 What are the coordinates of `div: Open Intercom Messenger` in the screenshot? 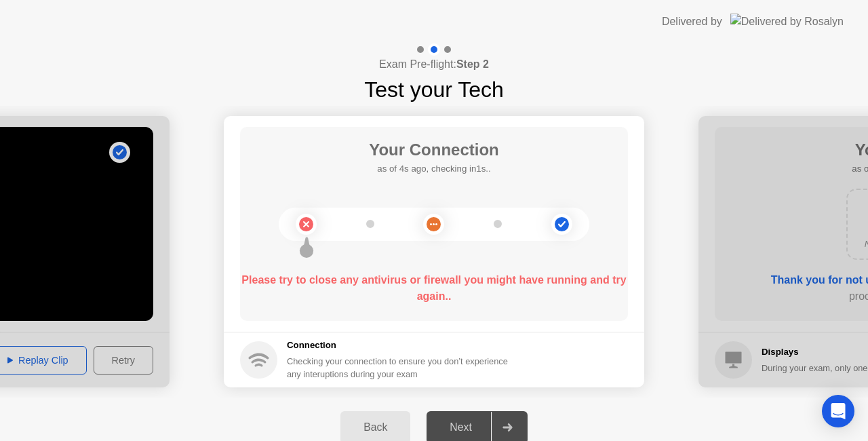 It's located at (838, 411).